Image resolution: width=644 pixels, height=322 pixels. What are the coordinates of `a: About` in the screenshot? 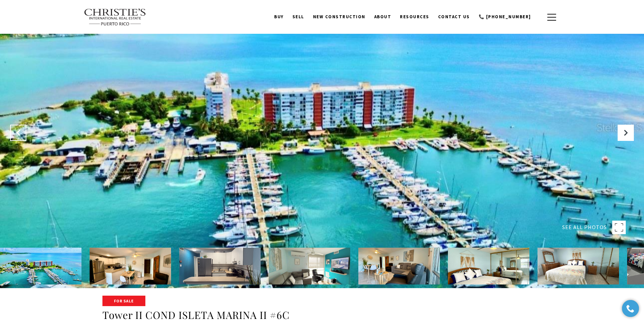 It's located at (382, 17).